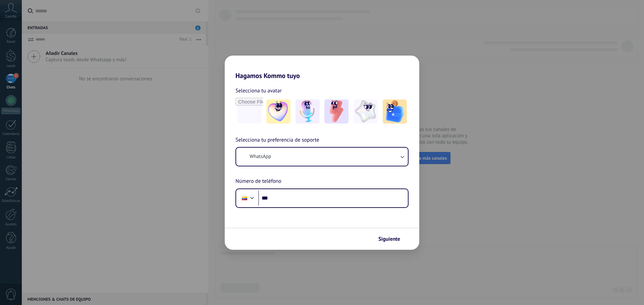  I want to click on img: -5.jpeg, so click(395, 112).